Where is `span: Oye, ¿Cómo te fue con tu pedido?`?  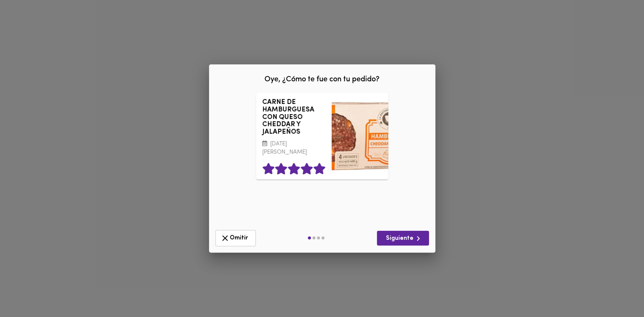 span: Oye, ¿Cómo te fue con tu pedido? is located at coordinates (322, 79).